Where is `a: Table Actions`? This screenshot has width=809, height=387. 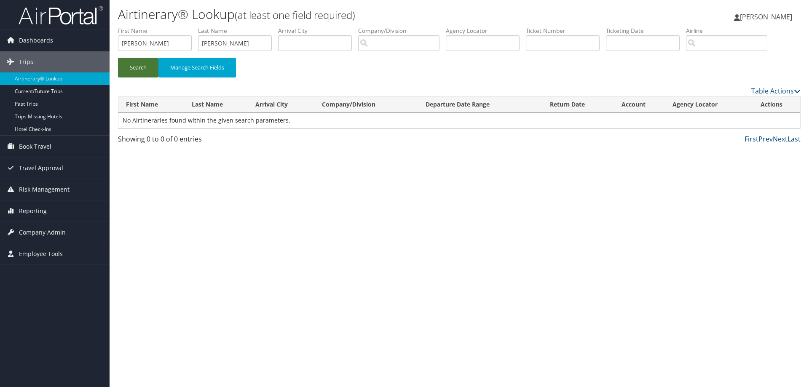
a: Table Actions is located at coordinates (776, 91).